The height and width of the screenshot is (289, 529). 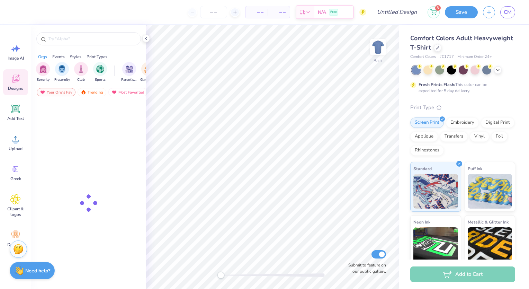 What do you see at coordinates (221, 275) in the screenshot?
I see `div: Accessibility label` at bounding box center [221, 275].